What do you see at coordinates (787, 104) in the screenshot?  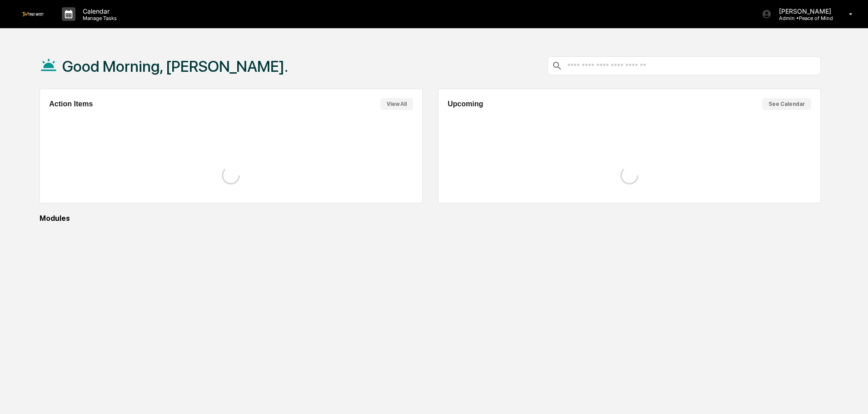 I see `button: See Calendar` at bounding box center [787, 104].